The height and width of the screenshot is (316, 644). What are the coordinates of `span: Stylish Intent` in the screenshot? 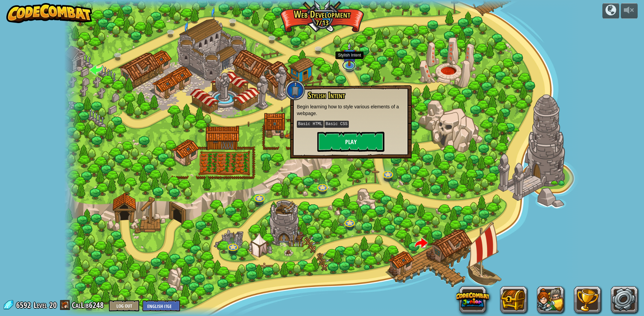 It's located at (326, 95).